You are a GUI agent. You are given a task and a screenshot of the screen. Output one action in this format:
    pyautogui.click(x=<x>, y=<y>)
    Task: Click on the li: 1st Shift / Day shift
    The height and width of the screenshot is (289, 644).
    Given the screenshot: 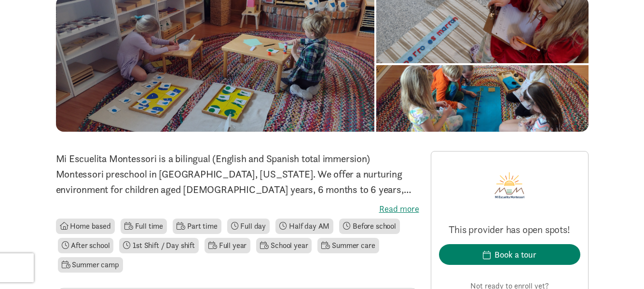 What is the action you would take?
    pyautogui.click(x=159, y=246)
    